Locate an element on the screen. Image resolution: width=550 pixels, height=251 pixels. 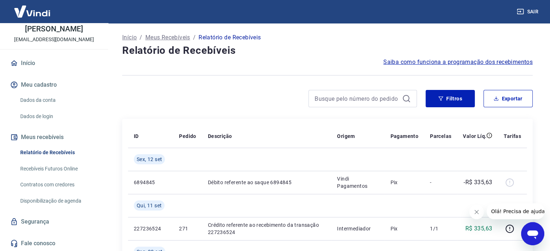
button: Exportar is located at coordinates (508, 99).